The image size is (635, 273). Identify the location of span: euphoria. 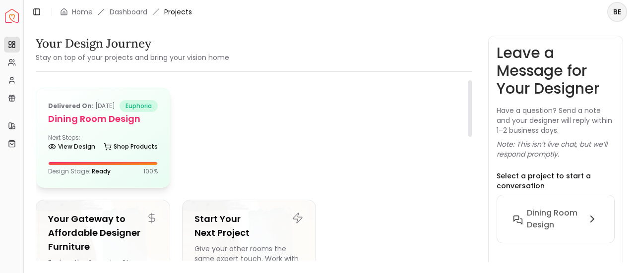
(138, 106).